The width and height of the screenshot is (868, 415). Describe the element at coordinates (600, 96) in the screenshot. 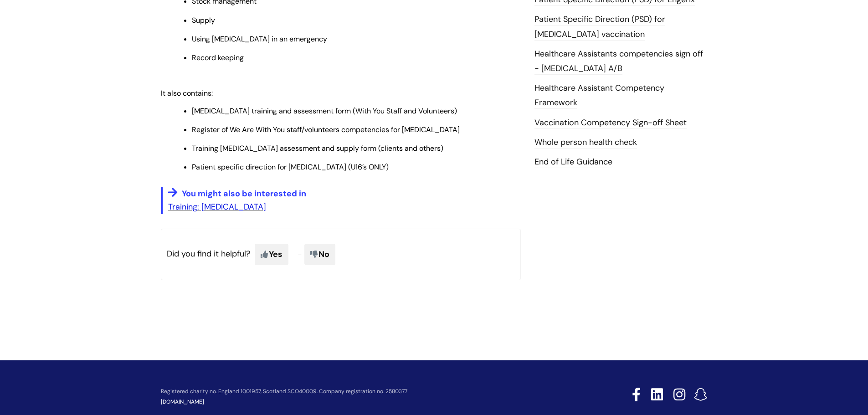

I see `a: Healthcare Assistant Competency Framework` at that location.